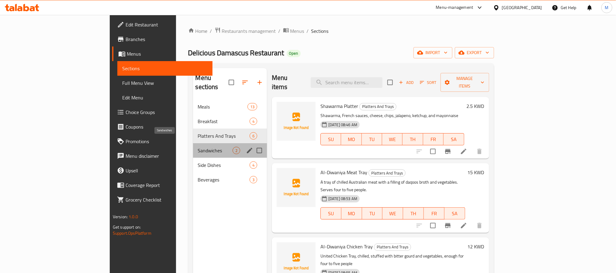 The height and width of the screenshot is (273, 616). I want to click on span: Promotions, so click(167, 141).